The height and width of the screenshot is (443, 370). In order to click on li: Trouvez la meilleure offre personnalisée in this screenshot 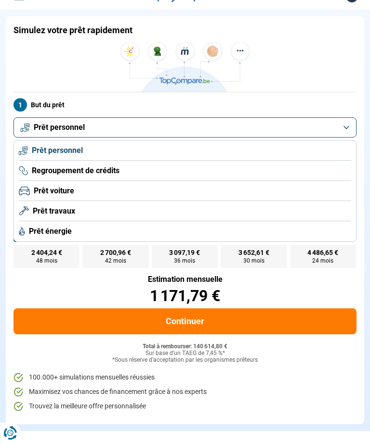, I will do `click(185, 407)`.